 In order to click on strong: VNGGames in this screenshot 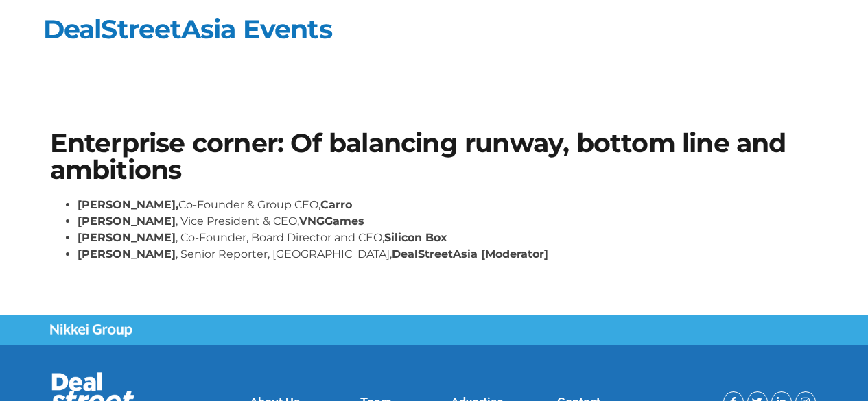, I will do `click(331, 220)`.